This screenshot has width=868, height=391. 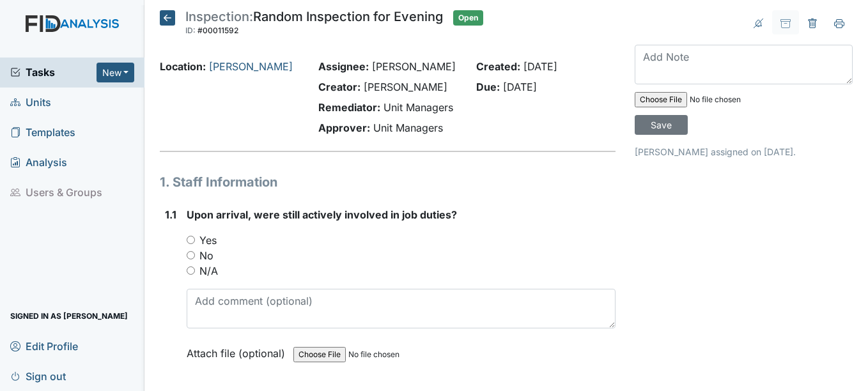 I want to click on strong: Approver:, so click(x=344, y=128).